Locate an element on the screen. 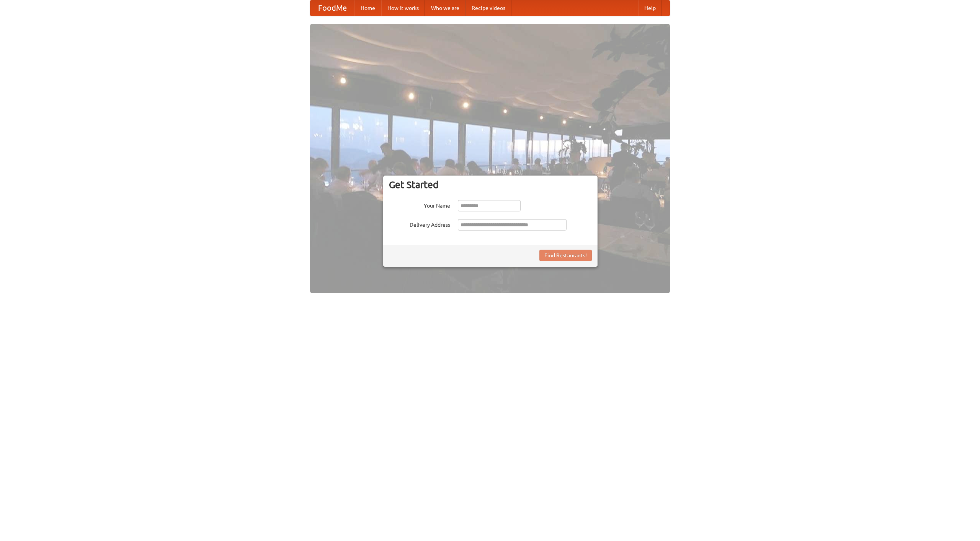 The image size is (980, 541). a: Who we are is located at coordinates (445, 8).